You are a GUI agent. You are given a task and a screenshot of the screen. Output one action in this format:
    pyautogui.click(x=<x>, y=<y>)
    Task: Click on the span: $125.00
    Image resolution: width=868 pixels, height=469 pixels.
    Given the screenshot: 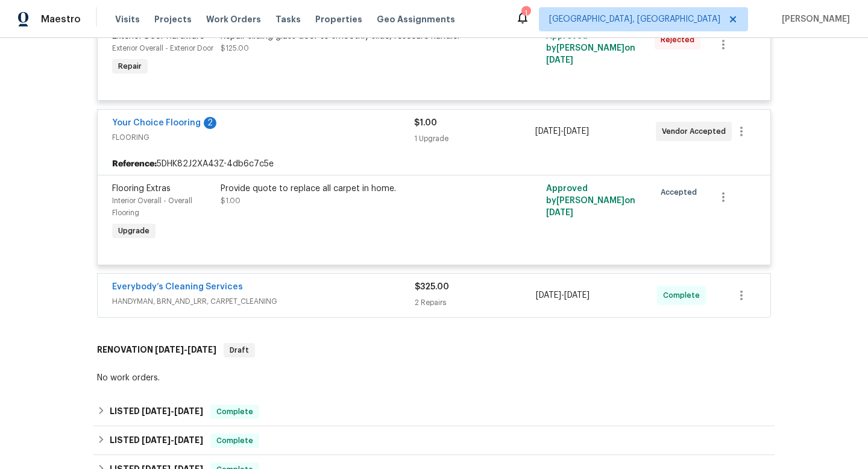 What is the action you would take?
    pyautogui.click(x=235, y=48)
    